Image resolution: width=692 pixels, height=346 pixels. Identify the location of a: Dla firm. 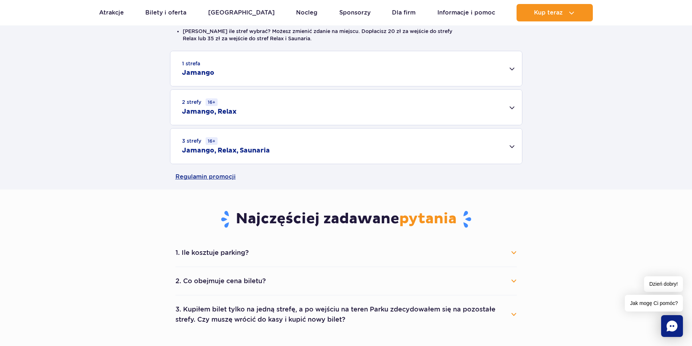
(403, 13).